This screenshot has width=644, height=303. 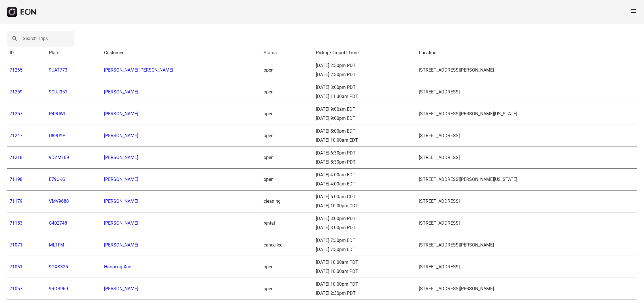 I want to click on th: Customer, so click(x=181, y=53).